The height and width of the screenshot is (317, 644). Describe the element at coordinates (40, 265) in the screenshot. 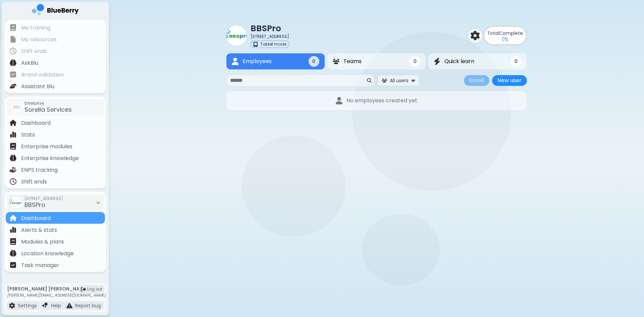

I see `p: Task manager` at that location.